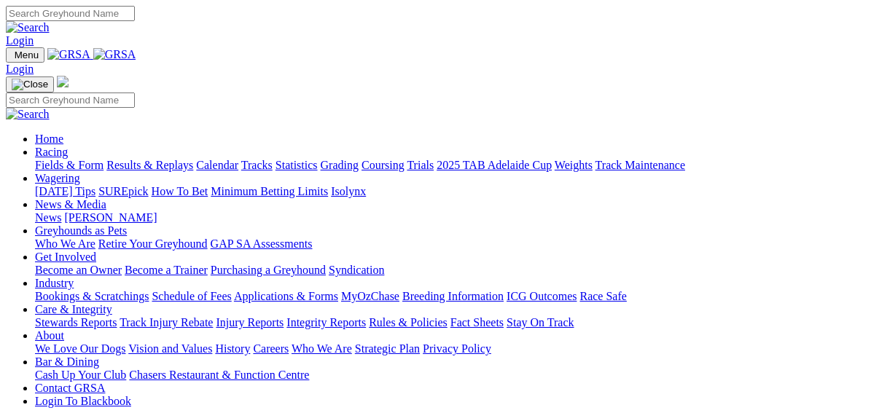 The width and height of the screenshot is (879, 413). I want to click on a: Home, so click(49, 138).